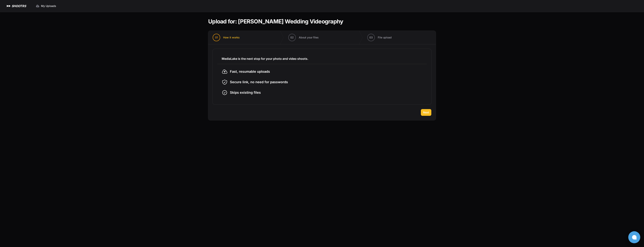 The width and height of the screenshot is (644, 247). What do you see at coordinates (232, 37) in the screenshot?
I see `span: How it works` at bounding box center [232, 37].